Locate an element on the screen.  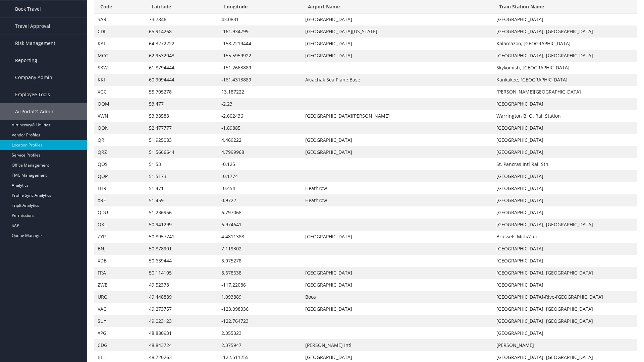
td: 65.914268 is located at coordinates (182, 32).